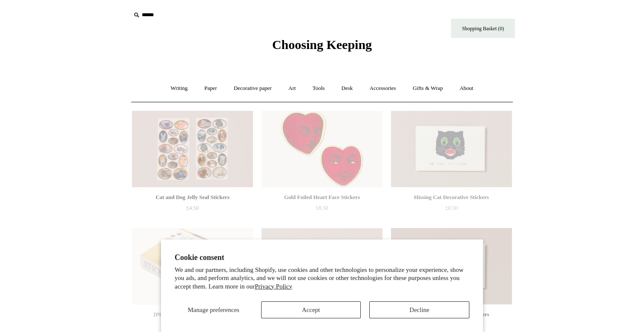 The height and width of the screenshot is (332, 644). I want to click on img: John Derian Sticker Book, so click(192, 266).